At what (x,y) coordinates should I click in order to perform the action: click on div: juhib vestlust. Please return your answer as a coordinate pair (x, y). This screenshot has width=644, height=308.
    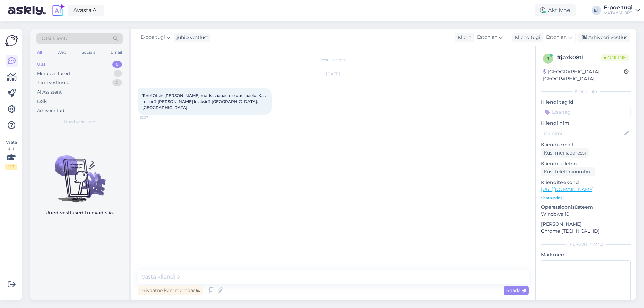
    Looking at the image, I should click on (191, 37).